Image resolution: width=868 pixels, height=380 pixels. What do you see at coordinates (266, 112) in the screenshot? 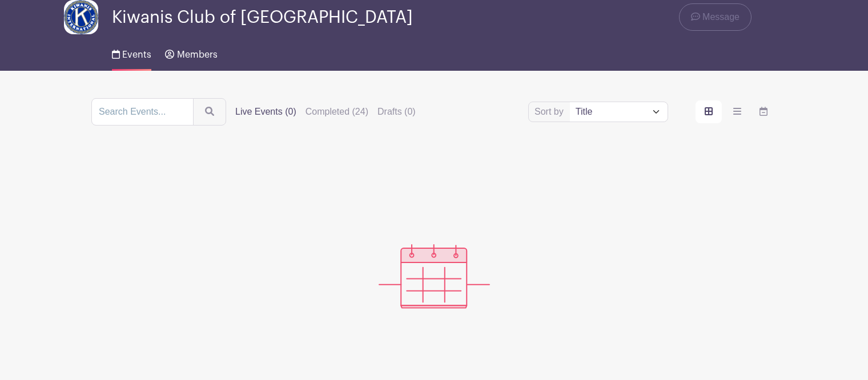
I see `label: Live Events (0)` at bounding box center [266, 112].